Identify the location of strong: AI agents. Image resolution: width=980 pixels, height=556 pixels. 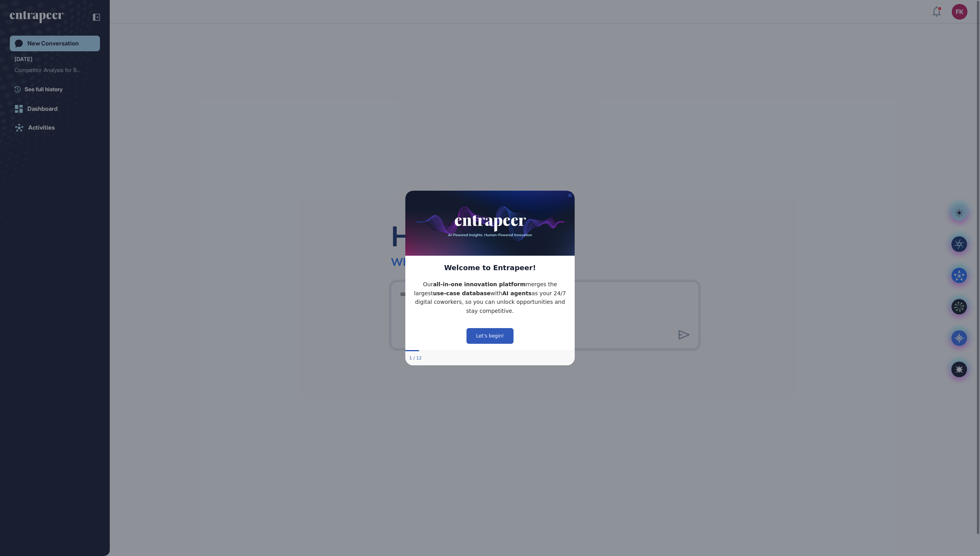
(111, 112).